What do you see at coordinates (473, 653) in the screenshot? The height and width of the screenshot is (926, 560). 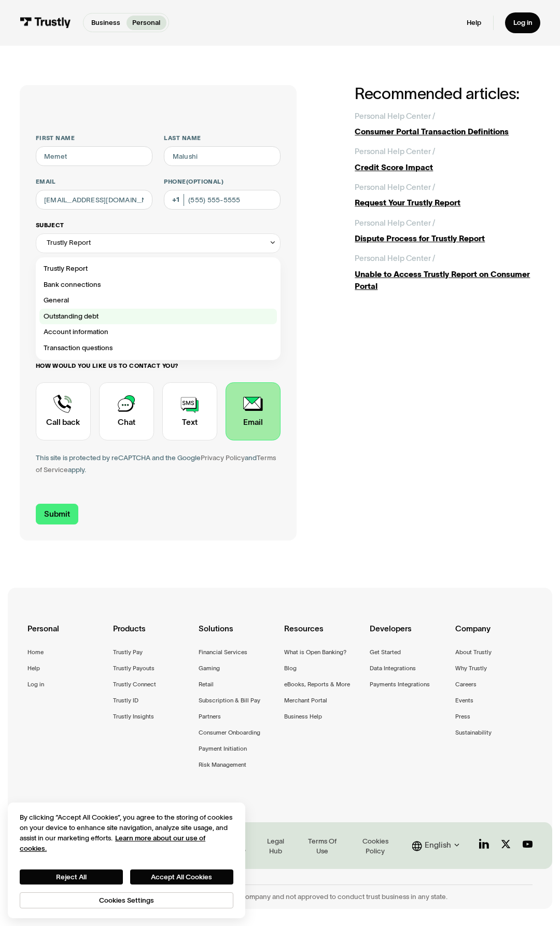 I see `div: About Trustly` at bounding box center [473, 653].